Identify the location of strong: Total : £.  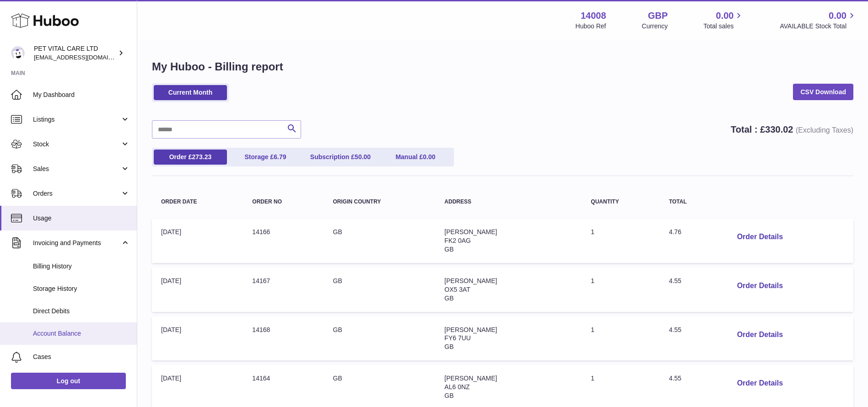
(792, 129).